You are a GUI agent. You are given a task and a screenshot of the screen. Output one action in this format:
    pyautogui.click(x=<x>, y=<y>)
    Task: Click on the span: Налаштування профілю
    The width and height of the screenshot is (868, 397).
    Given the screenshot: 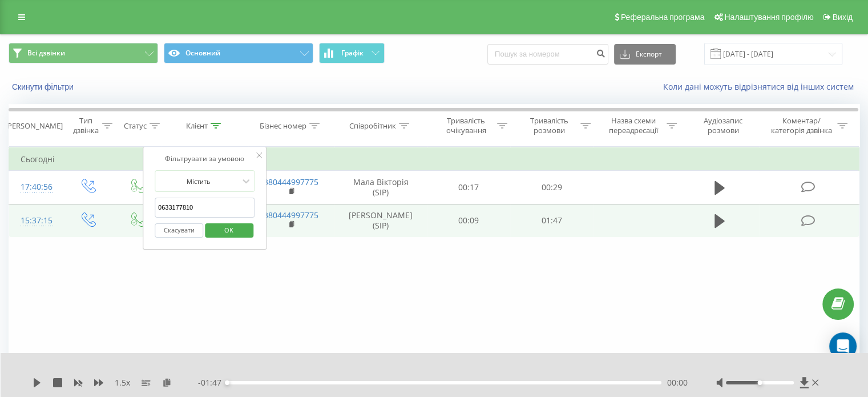 What is the action you would take?
    pyautogui.click(x=769, y=17)
    